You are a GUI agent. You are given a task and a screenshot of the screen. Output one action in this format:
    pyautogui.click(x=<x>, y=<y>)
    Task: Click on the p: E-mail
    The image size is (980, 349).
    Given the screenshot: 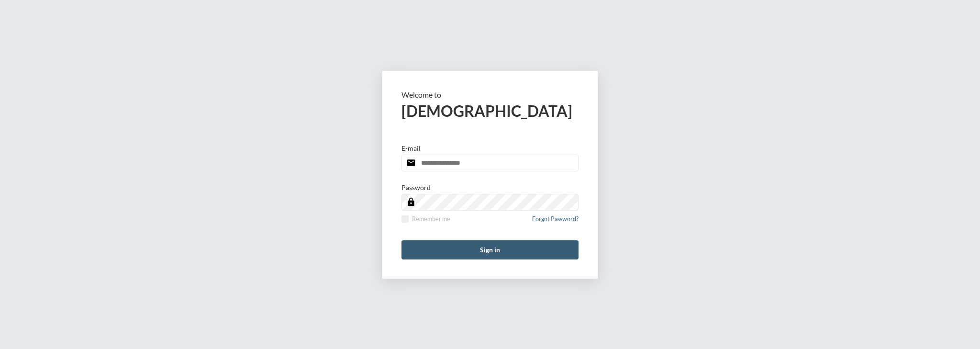 What is the action you would take?
    pyautogui.click(x=411, y=148)
    